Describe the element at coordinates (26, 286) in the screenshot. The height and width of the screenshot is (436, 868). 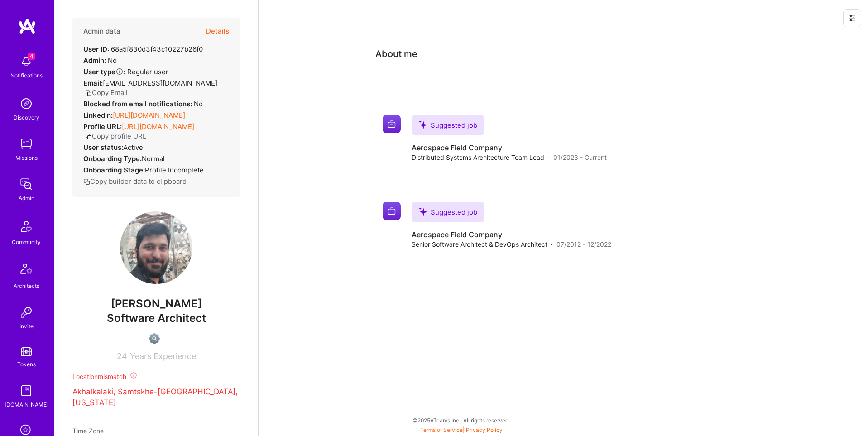
I see `div: Architects` at that location.